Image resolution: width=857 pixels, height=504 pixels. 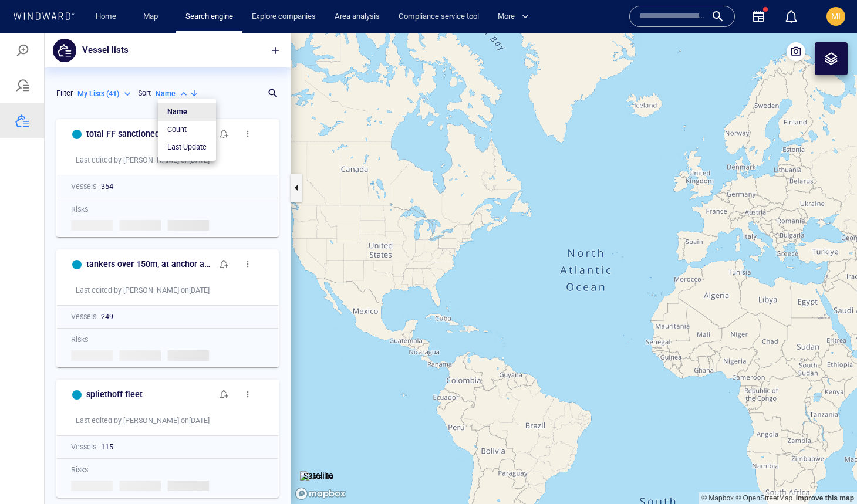 What do you see at coordinates (357, 16) in the screenshot?
I see `a: Area analysis` at bounding box center [357, 16].